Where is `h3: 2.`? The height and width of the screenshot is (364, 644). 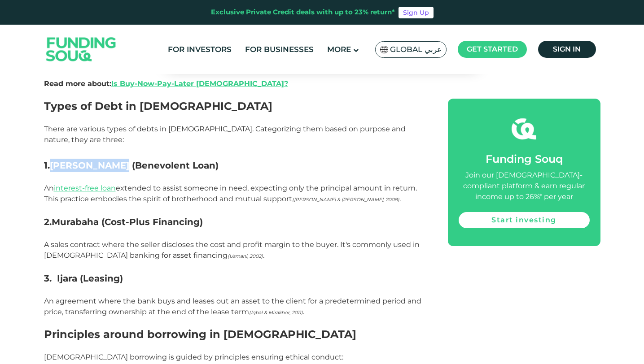 h3: 2. is located at coordinates (236, 222).